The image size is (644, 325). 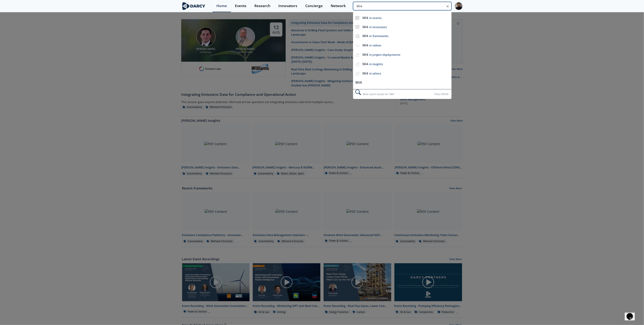 What do you see at coordinates (375, 18) in the screenshot?
I see `span: in events` at bounding box center [375, 18].